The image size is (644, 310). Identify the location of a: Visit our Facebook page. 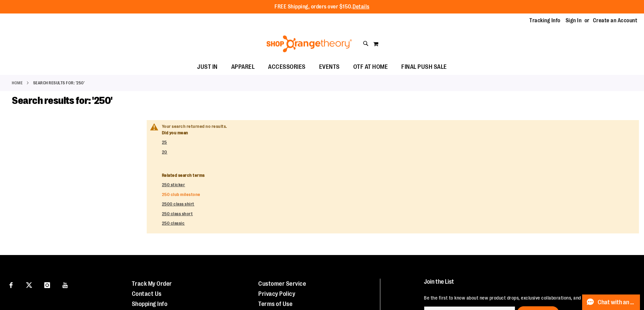
(11, 284).